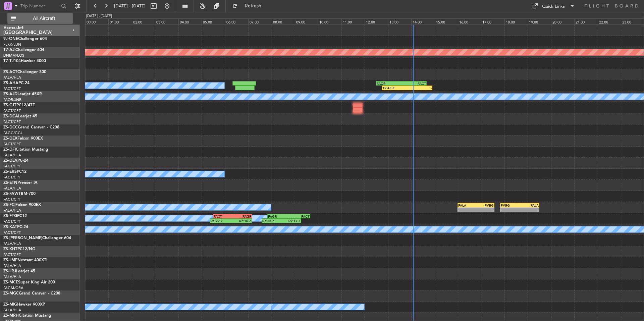 The width and height of the screenshot is (644, 321). What do you see at coordinates (10, 271) in the screenshot?
I see `span: ZS-LRJ` at bounding box center [10, 271].